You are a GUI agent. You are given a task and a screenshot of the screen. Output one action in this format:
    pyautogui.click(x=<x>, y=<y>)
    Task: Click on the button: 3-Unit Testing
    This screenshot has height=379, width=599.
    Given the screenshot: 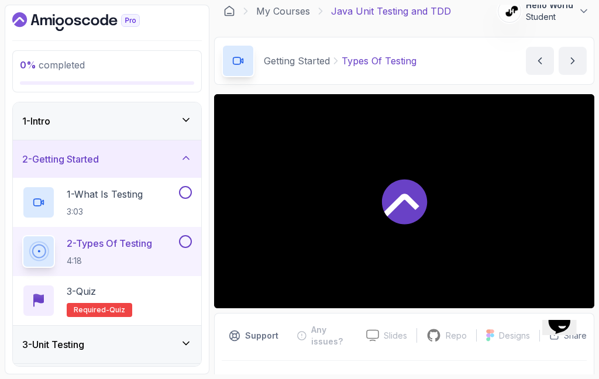 What is the action you would take?
    pyautogui.click(x=107, y=345)
    